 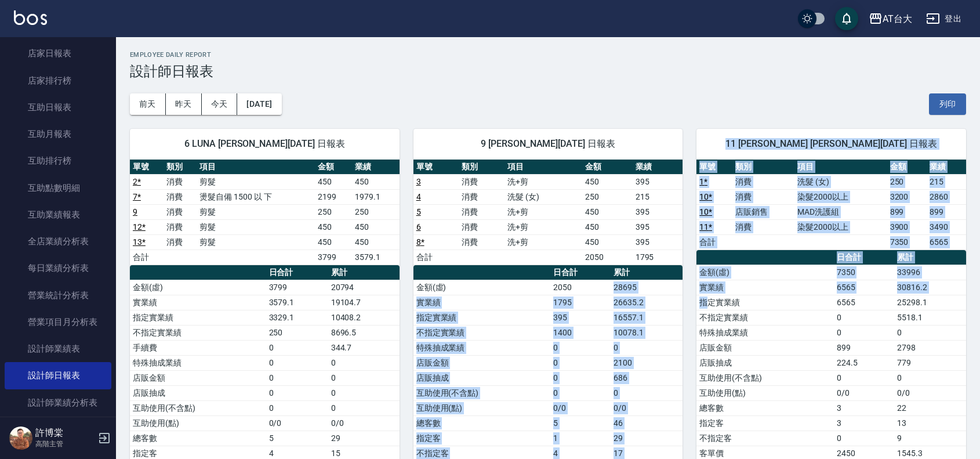 What do you see at coordinates (198, 347) in the screenshot?
I see `td: 手續費` at bounding box center [198, 347].